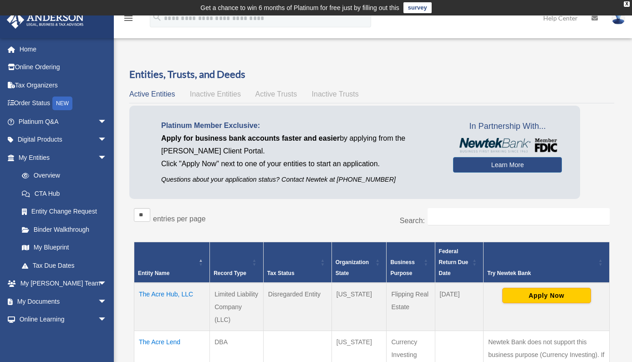 The image size is (632, 362). What do you see at coordinates (300, 164) in the screenshot?
I see `p: Click "Apply Now" next to one of your entities to start an application.` at bounding box center [300, 164].